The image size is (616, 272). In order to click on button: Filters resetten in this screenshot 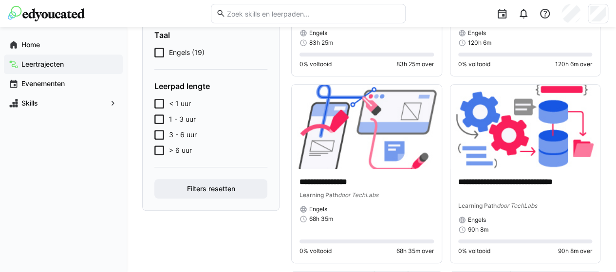, I will do `click(211, 189)`.